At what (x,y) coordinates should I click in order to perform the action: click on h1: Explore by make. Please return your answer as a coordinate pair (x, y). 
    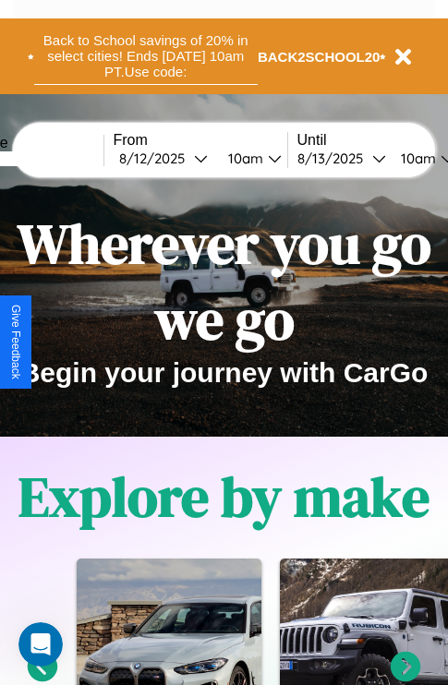
    Looking at the image, I should click on (223, 497).